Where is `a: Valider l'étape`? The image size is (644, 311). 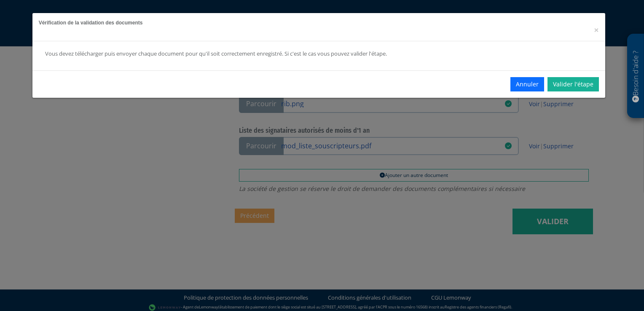
a: Valider l'étape is located at coordinates (573, 84).